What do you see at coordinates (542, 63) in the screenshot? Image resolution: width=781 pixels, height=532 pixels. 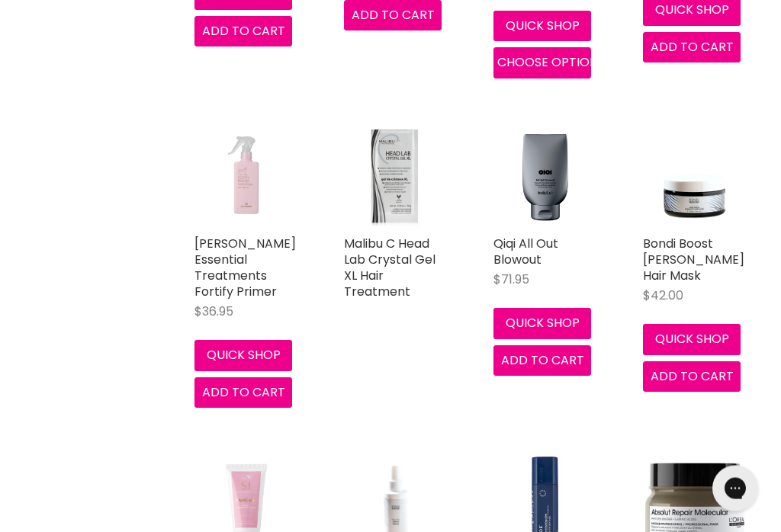 I see `button: Choose options` at bounding box center [542, 63].